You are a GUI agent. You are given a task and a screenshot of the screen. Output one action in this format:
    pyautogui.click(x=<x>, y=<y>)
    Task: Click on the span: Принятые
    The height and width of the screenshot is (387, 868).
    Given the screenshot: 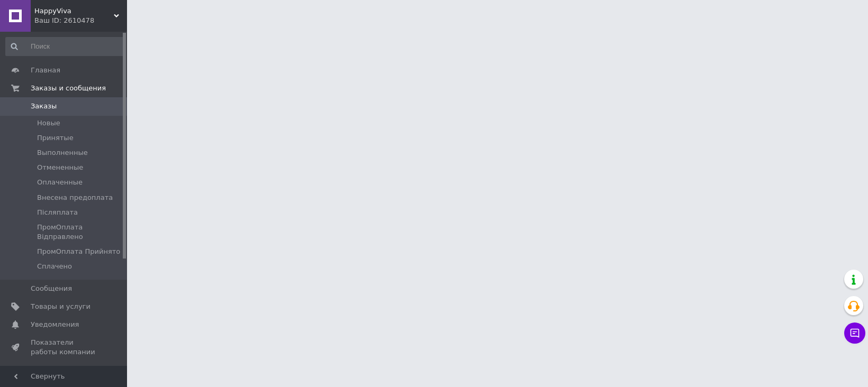 What is the action you would take?
    pyautogui.click(x=55, y=138)
    